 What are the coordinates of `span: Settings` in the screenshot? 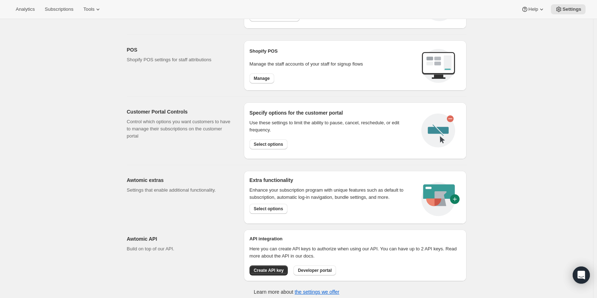 It's located at (572, 9).